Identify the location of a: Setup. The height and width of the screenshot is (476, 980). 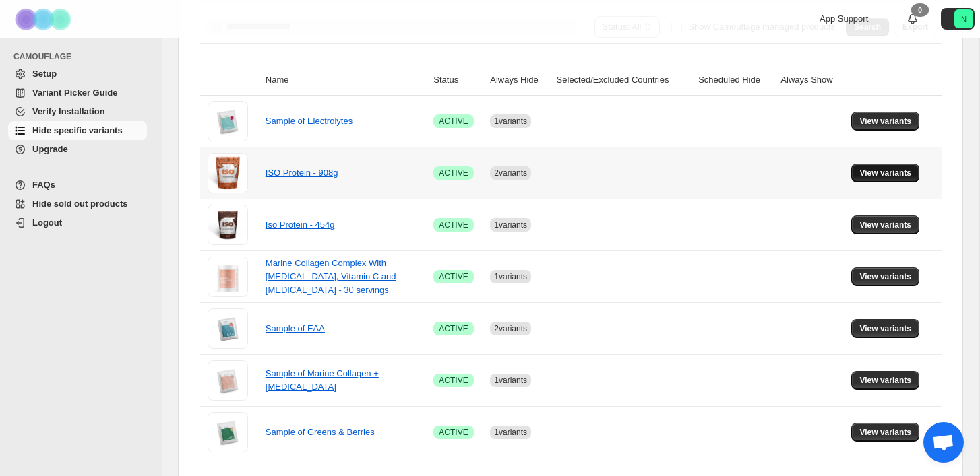
(78, 74).